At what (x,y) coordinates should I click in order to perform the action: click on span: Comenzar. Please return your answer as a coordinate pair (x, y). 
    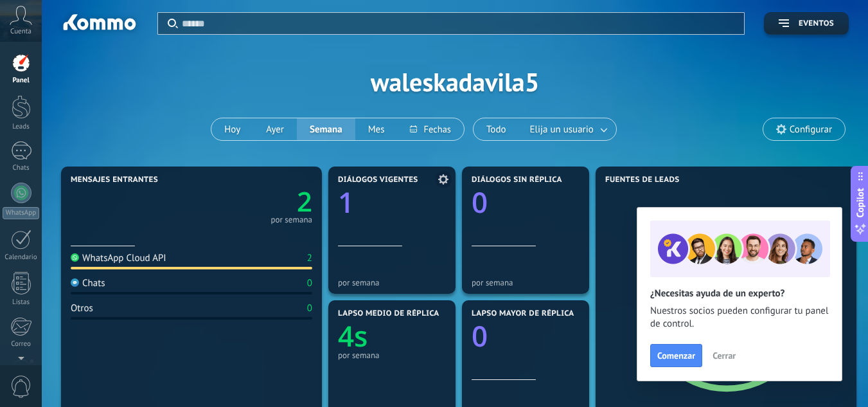
    Looking at the image, I should click on (676, 355).